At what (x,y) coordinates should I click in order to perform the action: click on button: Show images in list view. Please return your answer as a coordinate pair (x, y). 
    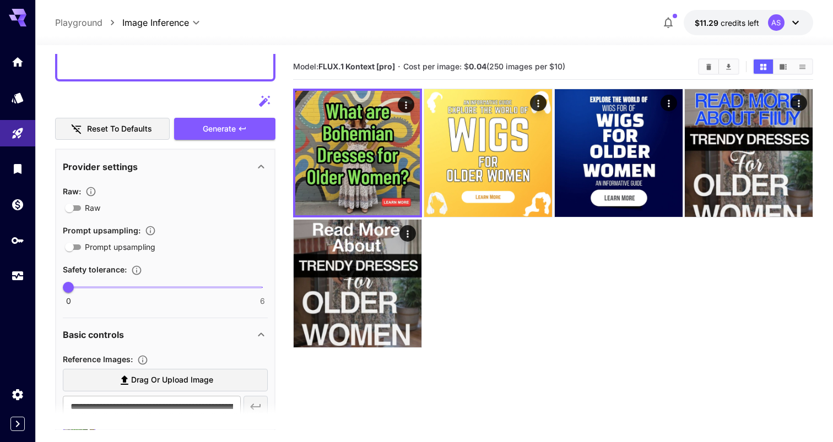
    Looking at the image, I should click on (802, 67).